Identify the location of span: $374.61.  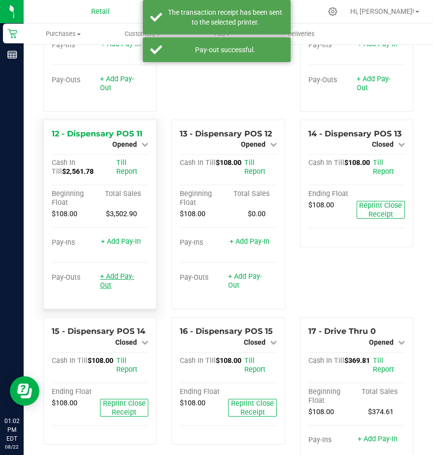
(380, 411).